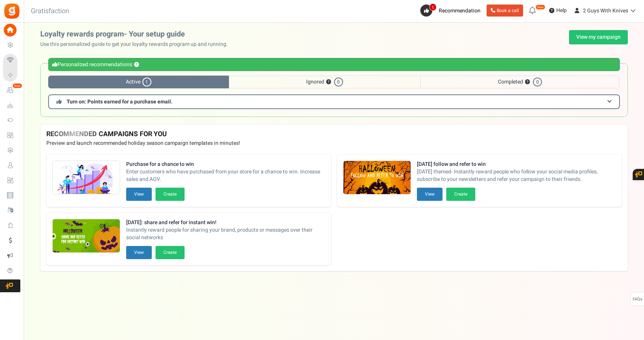  I want to click on h3: Gratisfaction, so click(50, 11).